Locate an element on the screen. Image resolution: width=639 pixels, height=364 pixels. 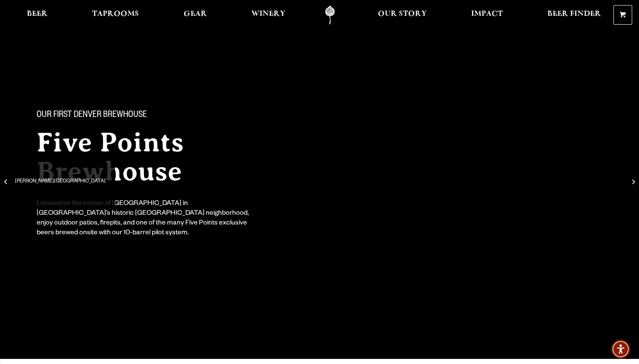
span: Winery is located at coordinates (268, 14).